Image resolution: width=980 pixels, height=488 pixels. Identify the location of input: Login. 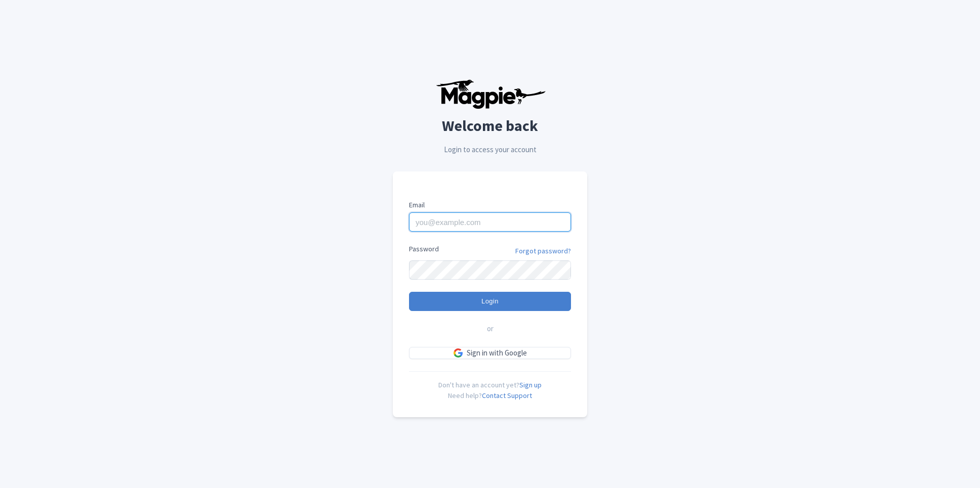
(490, 302).